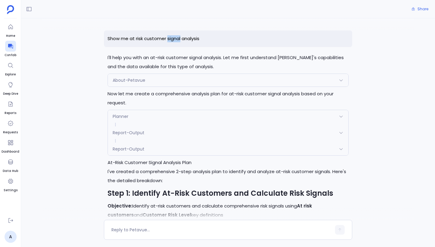 This screenshot has width=435, height=247. I want to click on span: Deep Dive, so click(11, 94).